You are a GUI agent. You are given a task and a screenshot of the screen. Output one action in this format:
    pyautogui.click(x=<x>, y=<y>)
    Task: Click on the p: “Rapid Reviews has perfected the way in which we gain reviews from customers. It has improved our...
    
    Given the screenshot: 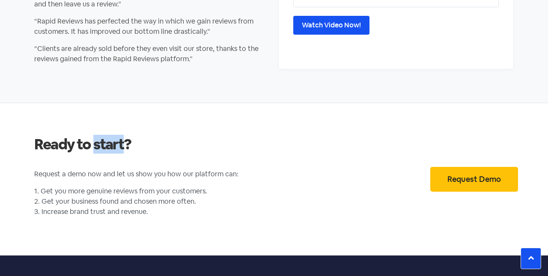 What is the action you would take?
    pyautogui.click(x=152, y=27)
    